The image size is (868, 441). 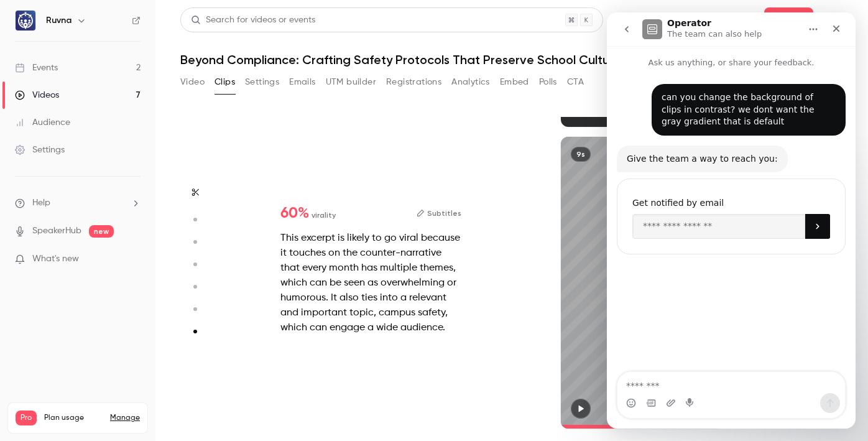 I want to click on button: Emails, so click(x=302, y=82).